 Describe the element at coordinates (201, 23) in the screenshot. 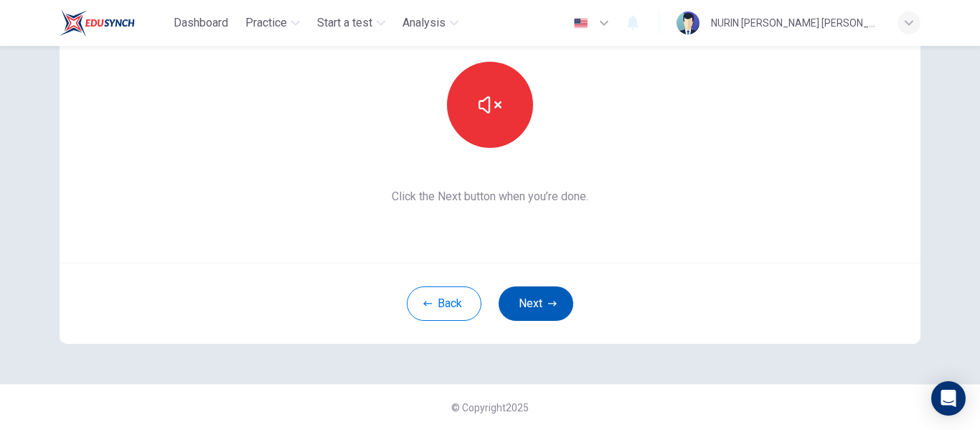

I see `button: Dashboard` at that location.